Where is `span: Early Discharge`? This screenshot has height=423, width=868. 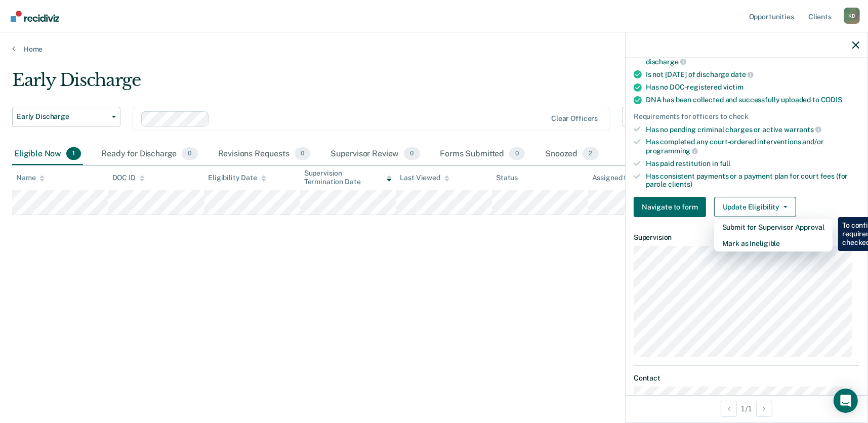
span: Early Discharge is located at coordinates (62, 116).